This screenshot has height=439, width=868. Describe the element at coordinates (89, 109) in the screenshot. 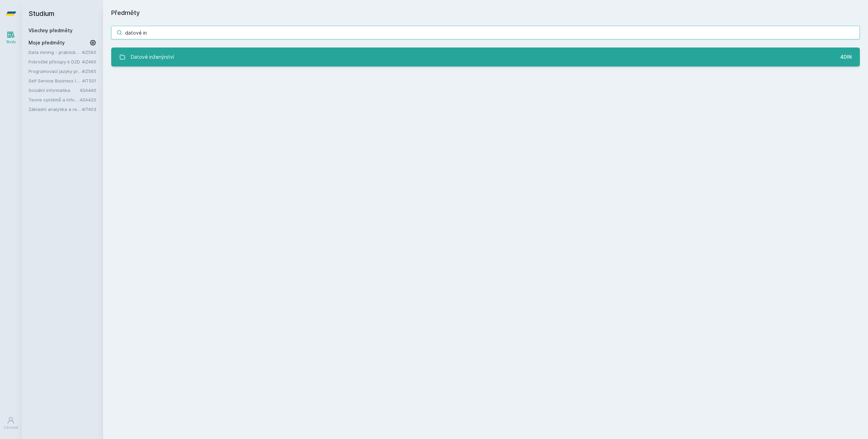

I see `a: 4IT403` at that location.